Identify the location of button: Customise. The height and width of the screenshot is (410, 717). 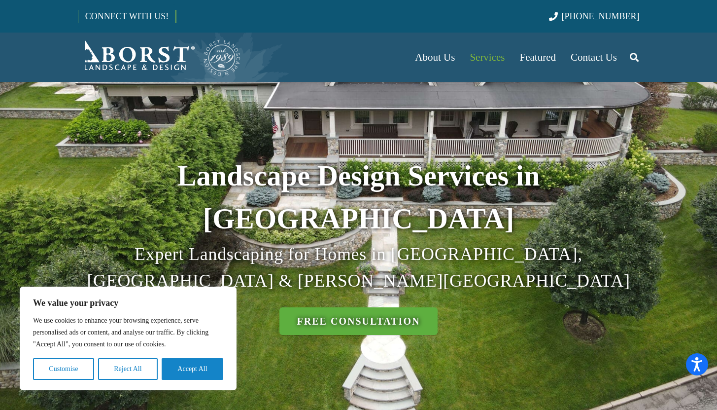
(64, 369).